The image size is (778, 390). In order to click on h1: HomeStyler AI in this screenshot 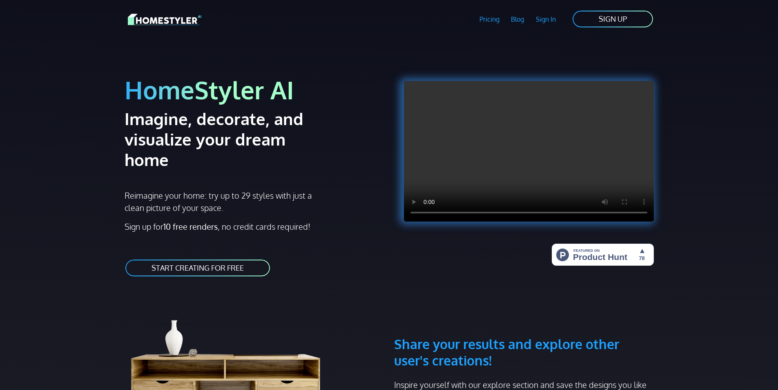, I will do `click(255, 89)`.